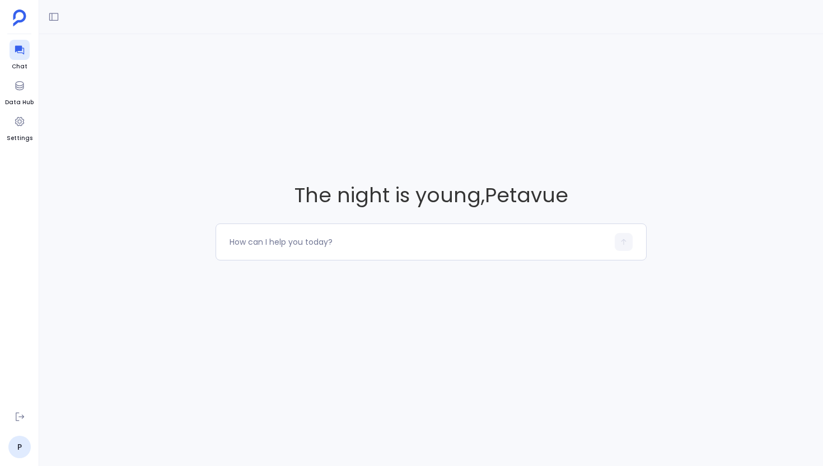 The height and width of the screenshot is (466, 823). Describe the element at coordinates (431, 195) in the screenshot. I see `span: The night is young , Petavue` at that location.